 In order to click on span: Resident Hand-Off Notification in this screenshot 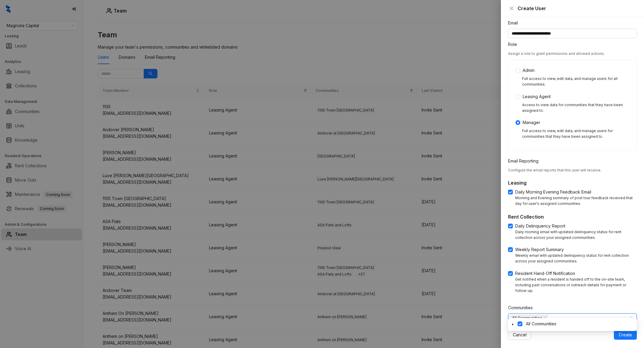, I will do `click(545, 274)`.